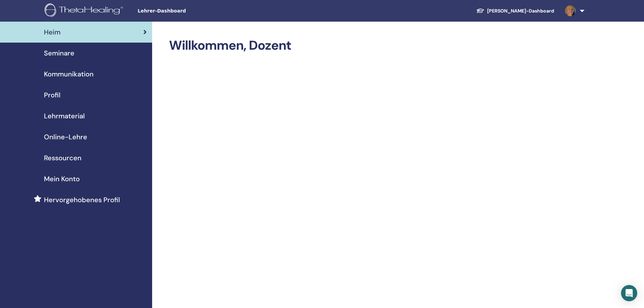 The width and height of the screenshot is (644, 308). I want to click on h2: Willkommen, Dozent, so click(371, 46).